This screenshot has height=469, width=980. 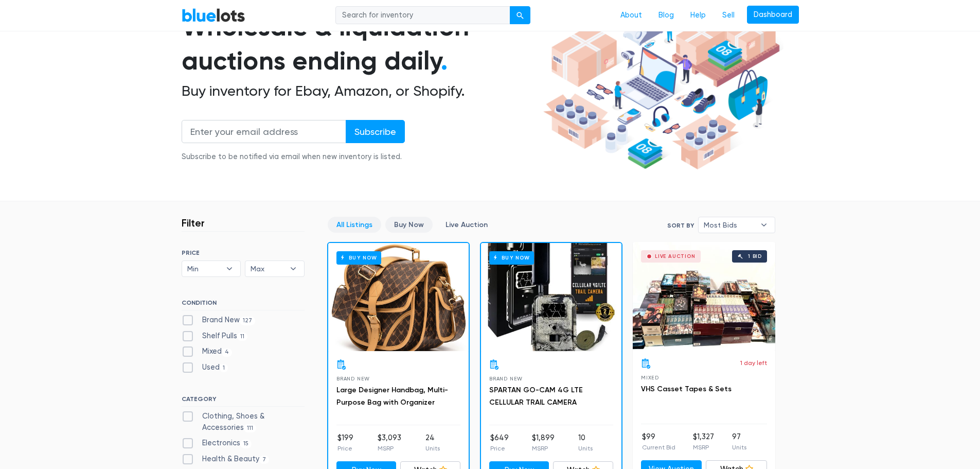 I want to click on span: Most Bids, so click(x=729, y=225).